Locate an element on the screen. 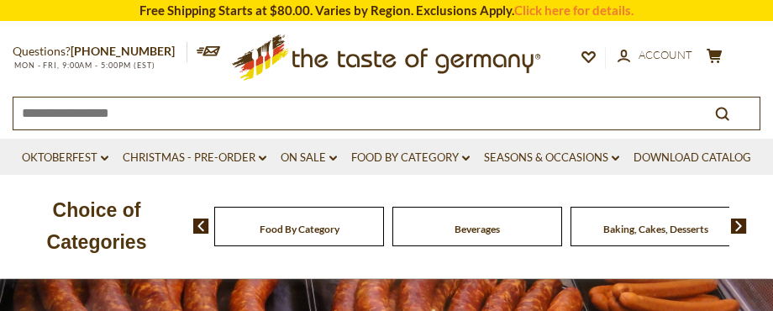  a: Oktoberfest is located at coordinates (65, 158).